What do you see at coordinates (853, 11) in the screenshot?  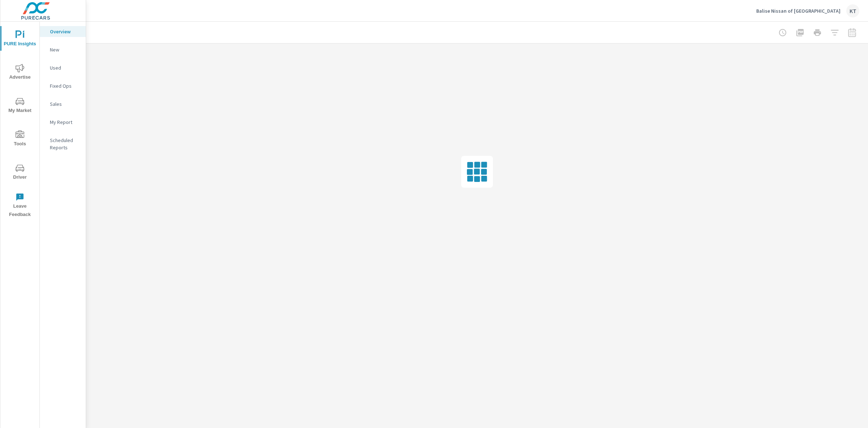 I see `div: KT` at bounding box center [853, 11].